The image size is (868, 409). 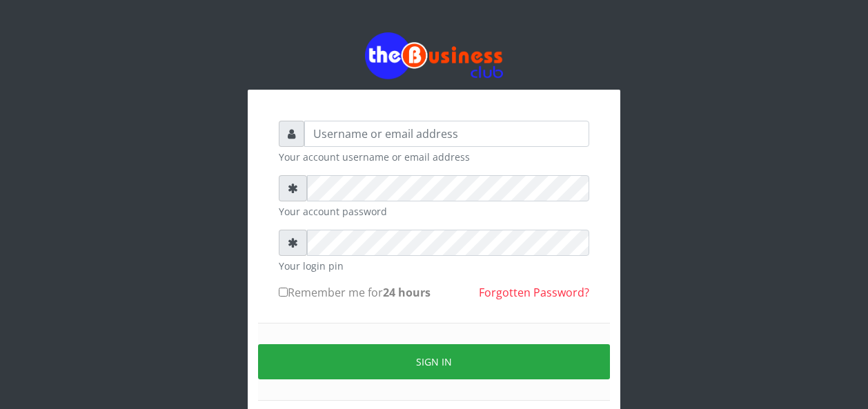 What do you see at coordinates (355, 292) in the screenshot?
I see `label: Remember me for` at bounding box center [355, 292].